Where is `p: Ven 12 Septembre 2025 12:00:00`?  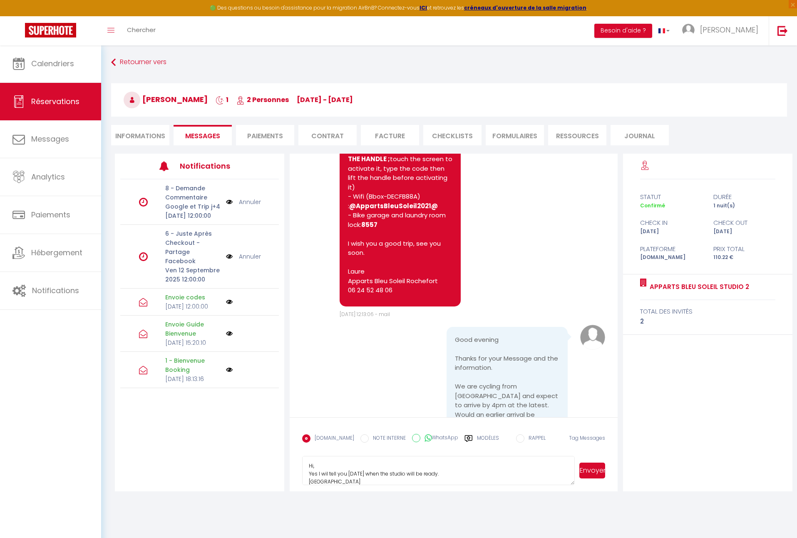
p: Ven 12 Septembre 2025 12:00:00 is located at coordinates (193, 275).